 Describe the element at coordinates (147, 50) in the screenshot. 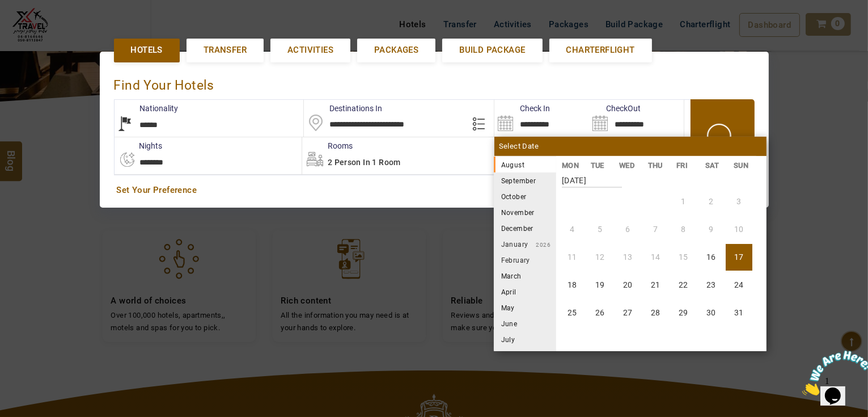

I see `a: Hotels` at that location.